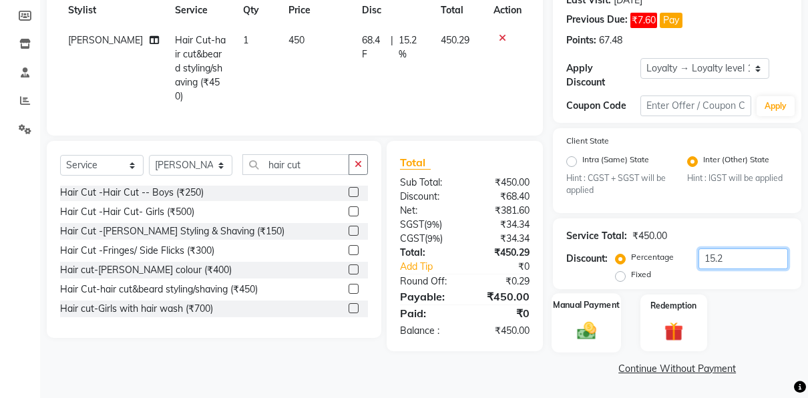 The width and height of the screenshot is (808, 398). What do you see at coordinates (610, 40) in the screenshot?
I see `div: 67.48` at bounding box center [610, 40].